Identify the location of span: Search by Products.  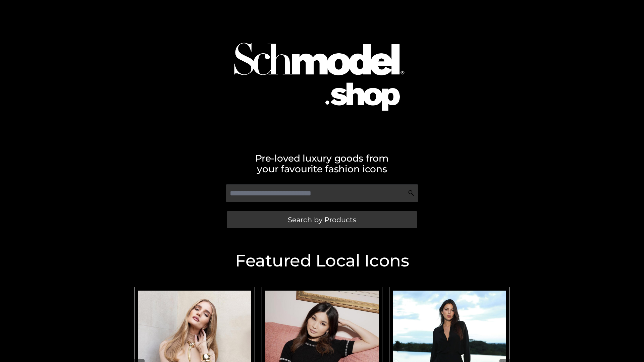
(322, 220).